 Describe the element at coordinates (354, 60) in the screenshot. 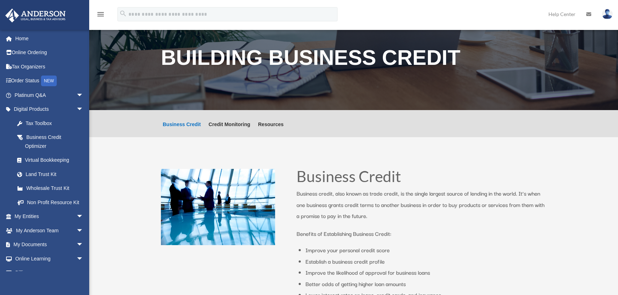

I see `h1: Building Business Credit` at that location.